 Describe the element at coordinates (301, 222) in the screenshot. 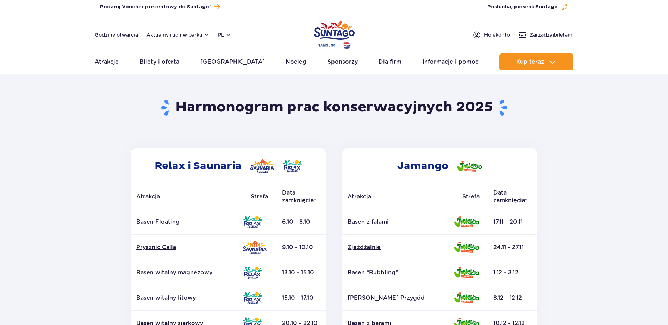

I see `td: 6.10 - 8.10` at that location.